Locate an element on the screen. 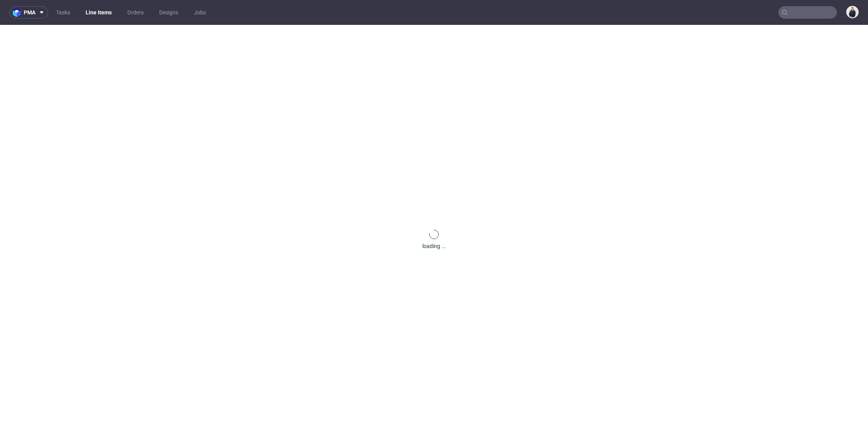 The height and width of the screenshot is (430, 868). a: Designs is located at coordinates (169, 12).